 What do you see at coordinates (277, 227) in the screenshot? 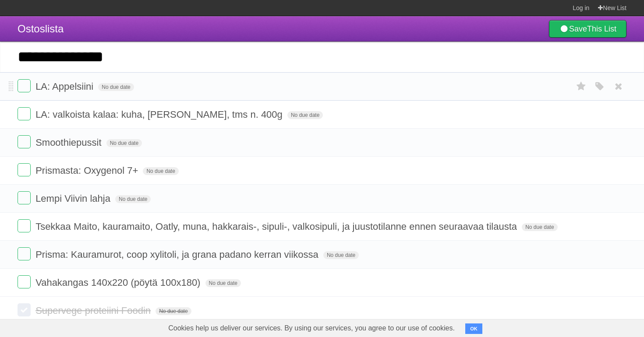
I see `span: Tsekkaa Maito, kauramaito, Oatly, muna, hakkarais-, sipuli-, valkosipuli, ja juustotilanne ennen ...` at bounding box center [277, 227].